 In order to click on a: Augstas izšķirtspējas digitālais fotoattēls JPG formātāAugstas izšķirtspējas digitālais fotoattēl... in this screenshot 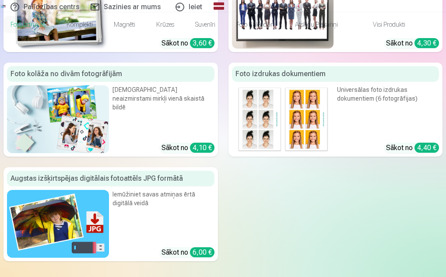, I will do `click(111, 214)`.